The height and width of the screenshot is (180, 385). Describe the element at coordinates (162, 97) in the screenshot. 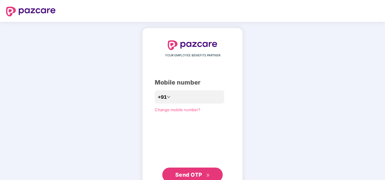

I see `span: +91` at that location.